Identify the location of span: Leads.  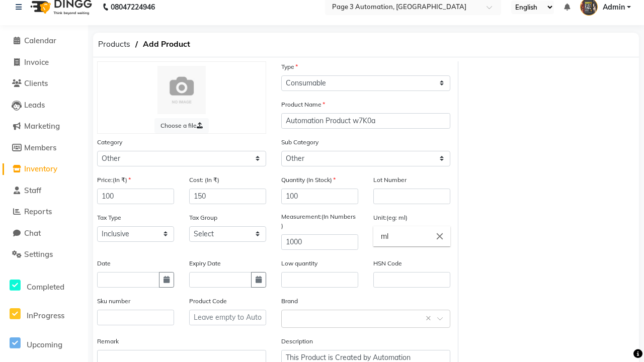
(34, 105).